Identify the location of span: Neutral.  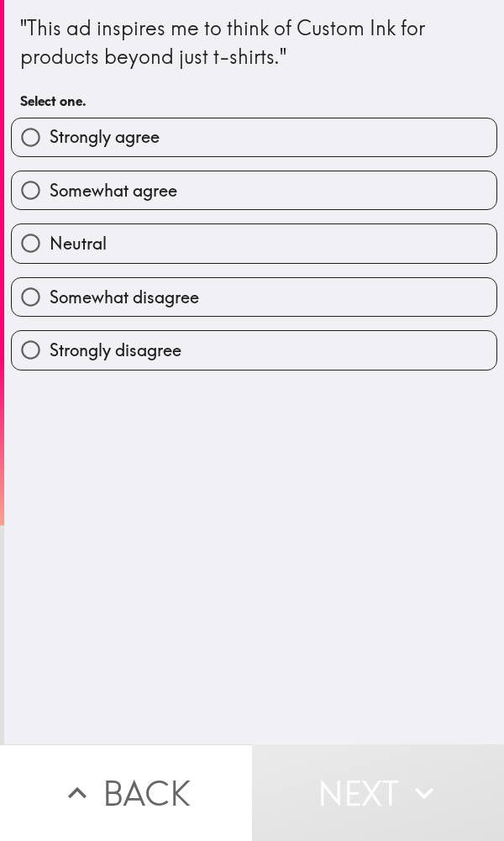
(79, 244).